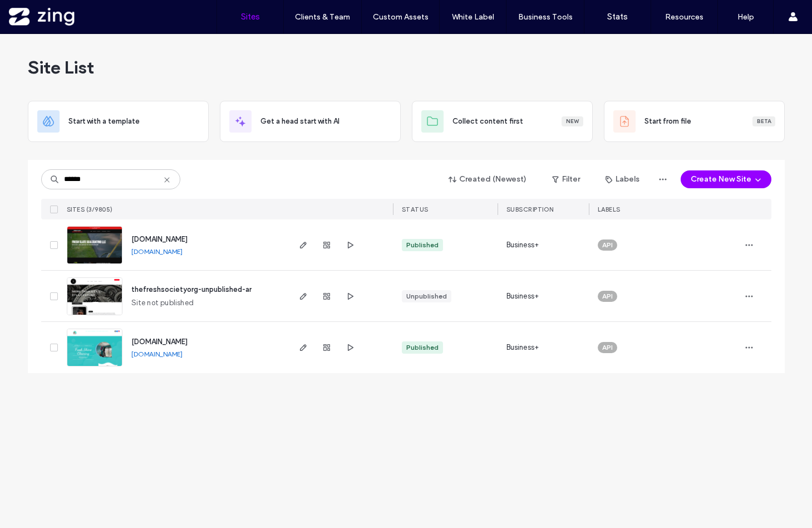 The height and width of the screenshot is (528, 812). What do you see at coordinates (61, 67) in the screenshot?
I see `span: Site List` at bounding box center [61, 67].